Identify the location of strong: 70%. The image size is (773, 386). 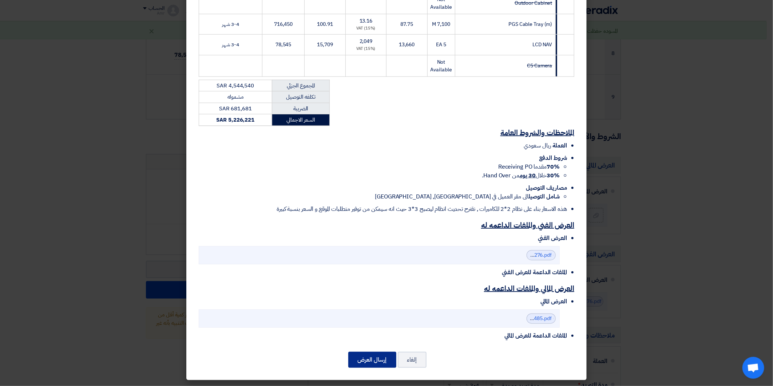
(553, 167).